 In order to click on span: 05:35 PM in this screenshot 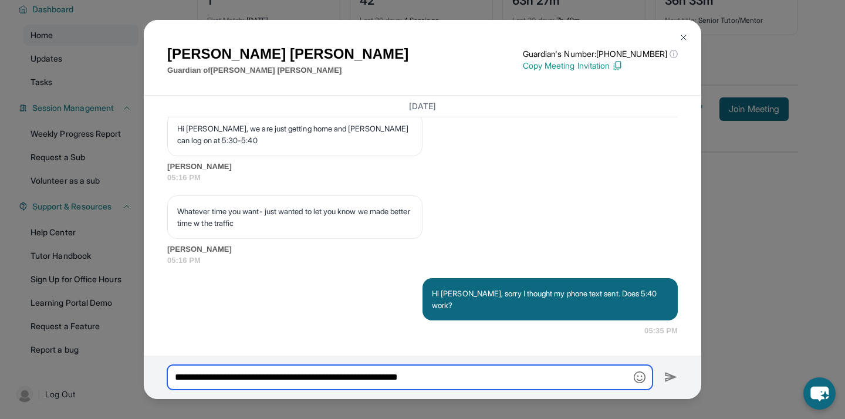, I will do `click(661, 331)`.